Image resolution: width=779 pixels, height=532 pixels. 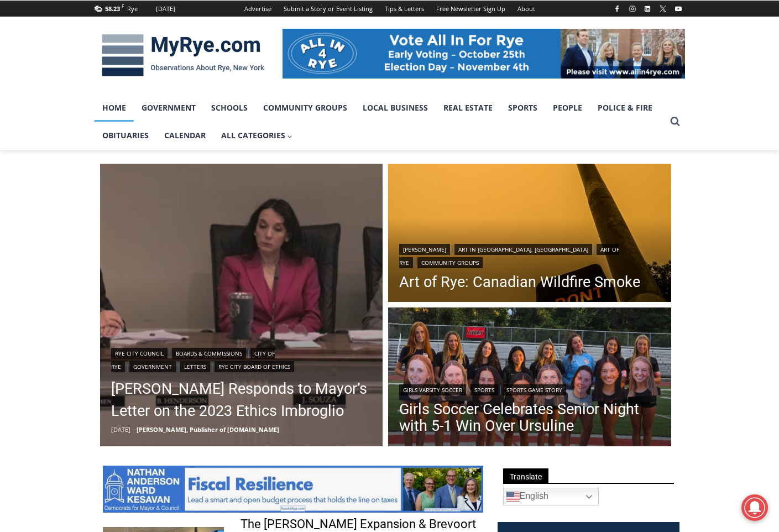 I want to click on a: Tips & Letters, so click(x=404, y=9).